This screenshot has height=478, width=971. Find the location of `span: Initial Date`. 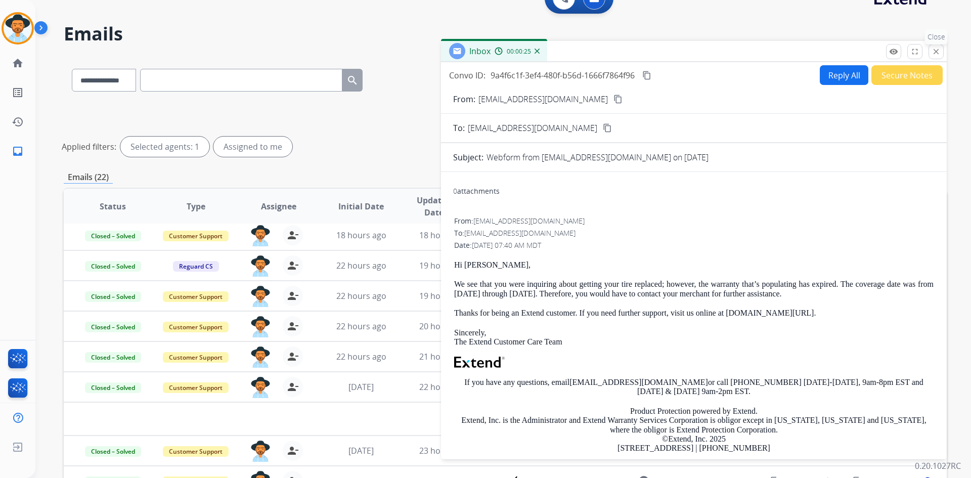

span: Initial Date is located at coordinates (361, 206).